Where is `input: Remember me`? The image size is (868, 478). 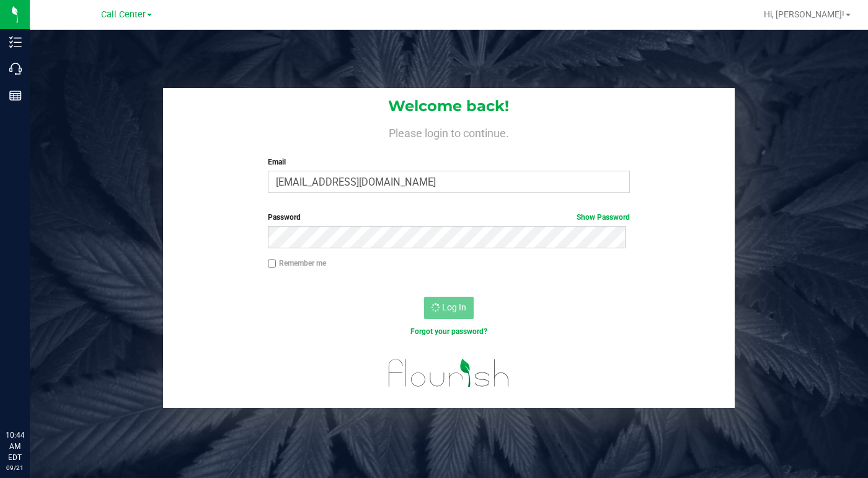 input: Remember me is located at coordinates (272, 263).